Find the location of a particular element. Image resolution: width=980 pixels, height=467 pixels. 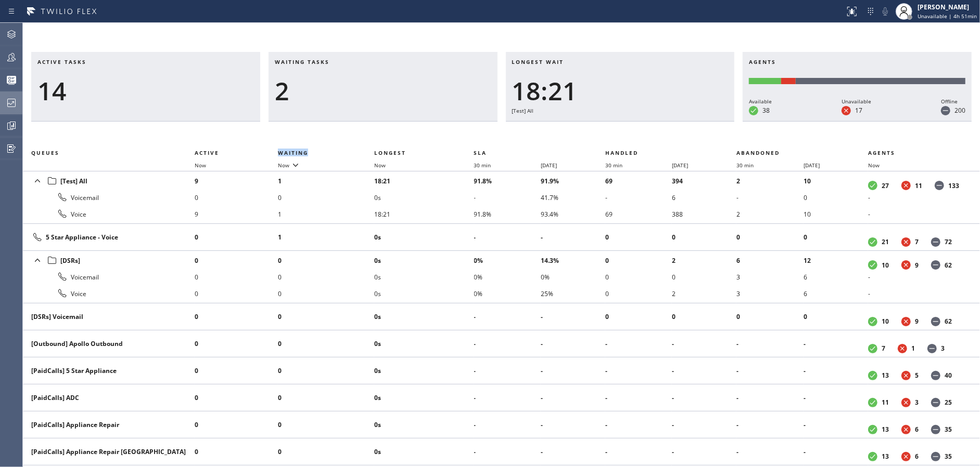

dd: 3 is located at coordinates (917, 403).